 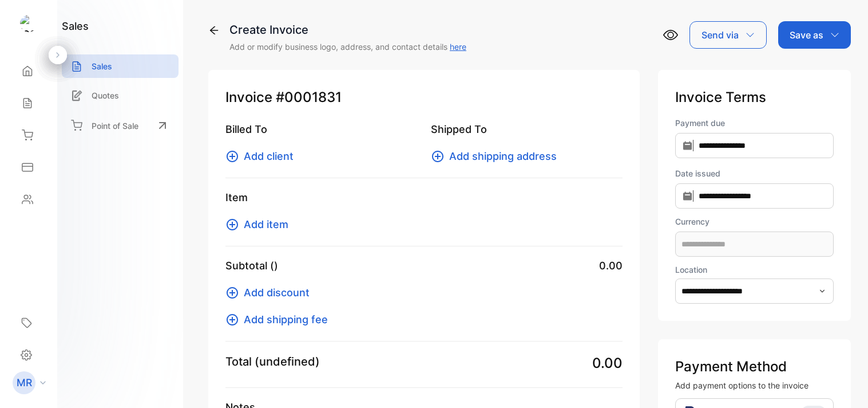 I want to click on p: MR, so click(x=24, y=383).